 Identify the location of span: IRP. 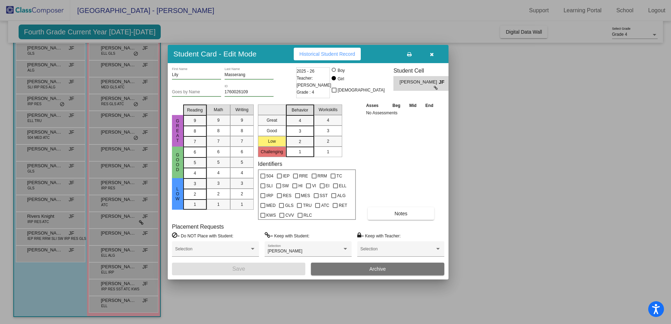
(270, 196).